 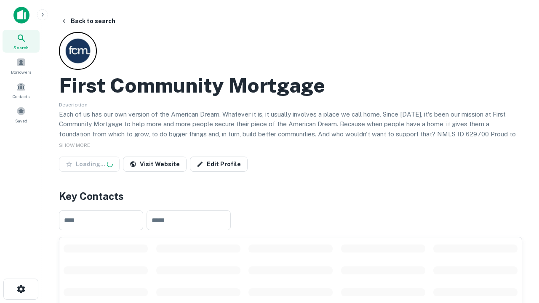 I want to click on span: Description, so click(x=73, y=105).